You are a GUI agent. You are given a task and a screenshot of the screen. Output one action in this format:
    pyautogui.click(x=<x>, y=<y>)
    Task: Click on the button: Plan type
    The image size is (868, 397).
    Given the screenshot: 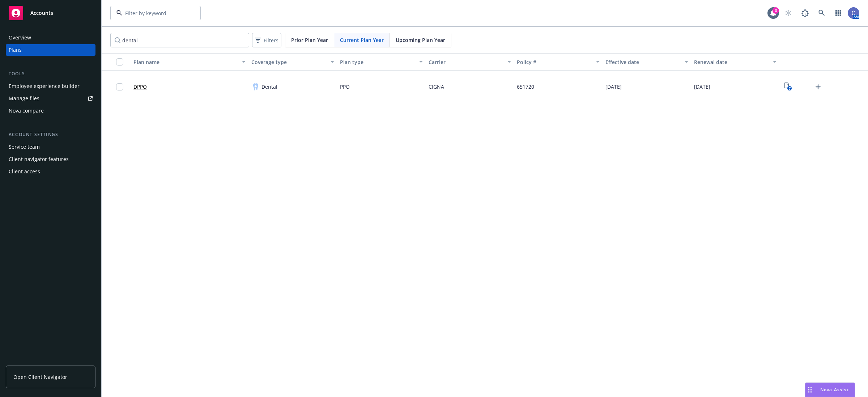 What is the action you would take?
    pyautogui.click(x=381, y=62)
    